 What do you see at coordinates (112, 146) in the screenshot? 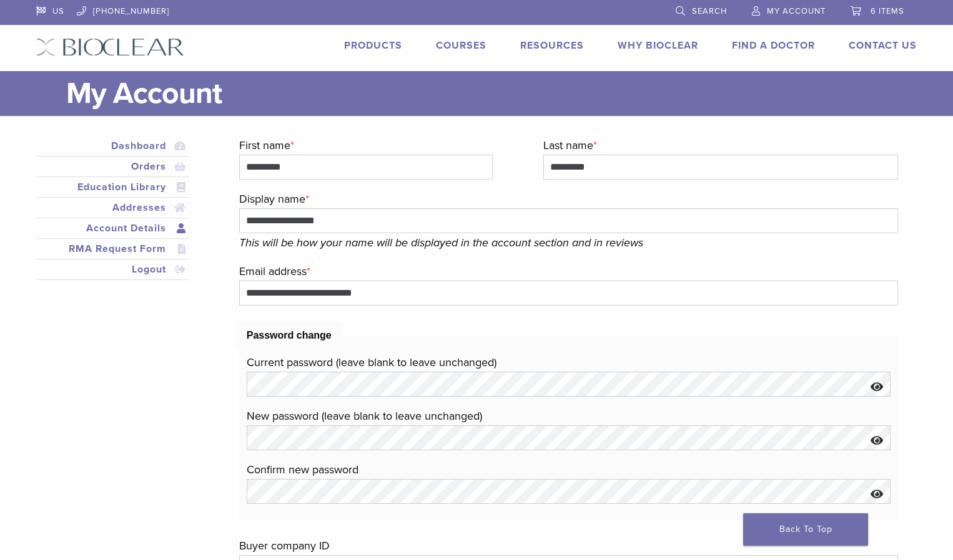
I see `a: Dashboard` at bounding box center [112, 146].